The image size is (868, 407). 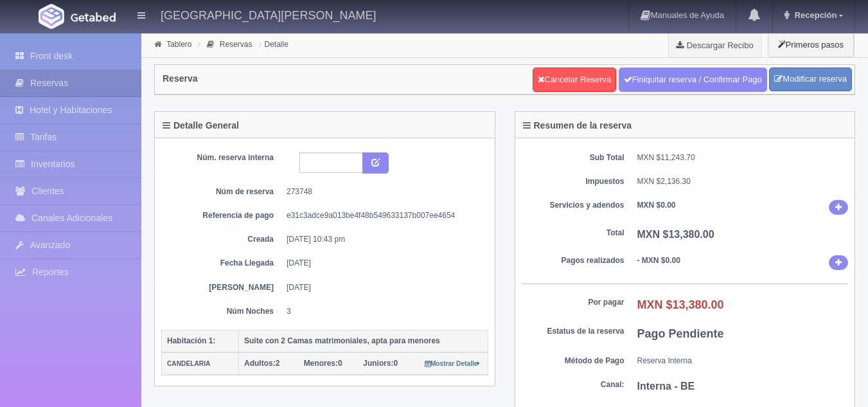 I want to click on dd: MXN $2,136.30, so click(x=742, y=182).